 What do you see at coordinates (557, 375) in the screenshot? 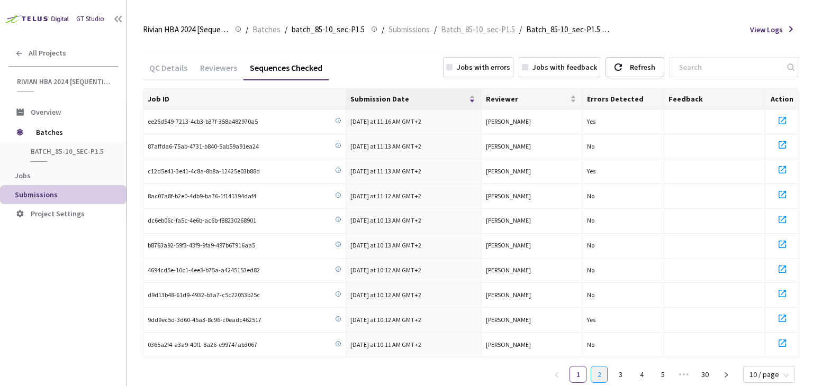
I see `button: left` at bounding box center [557, 375].